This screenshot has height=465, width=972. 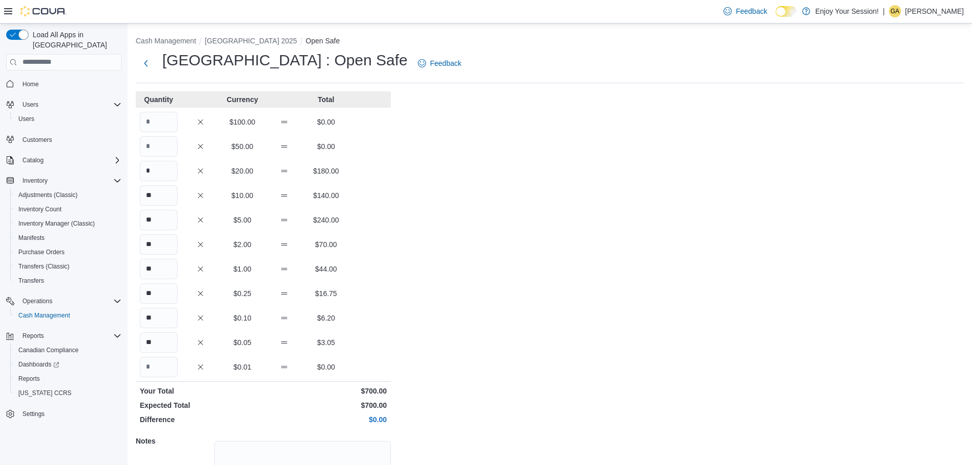 What do you see at coordinates (242, 122) in the screenshot?
I see `p: $100.00` at bounding box center [242, 122].